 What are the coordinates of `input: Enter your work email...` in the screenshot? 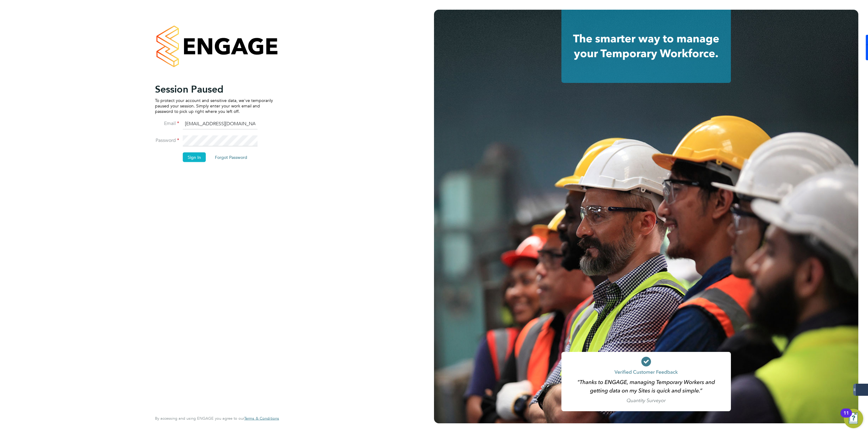 It's located at (220, 124).